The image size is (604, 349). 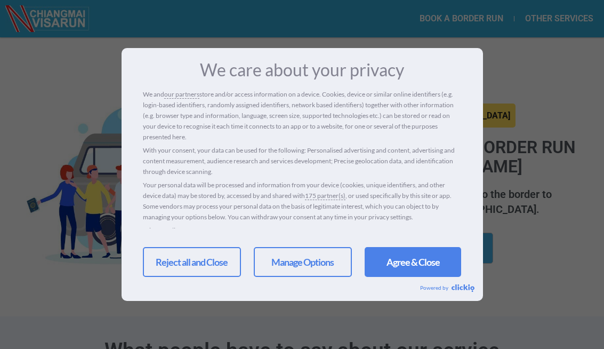 I want to click on h3: We care about your privacy, so click(x=302, y=70).